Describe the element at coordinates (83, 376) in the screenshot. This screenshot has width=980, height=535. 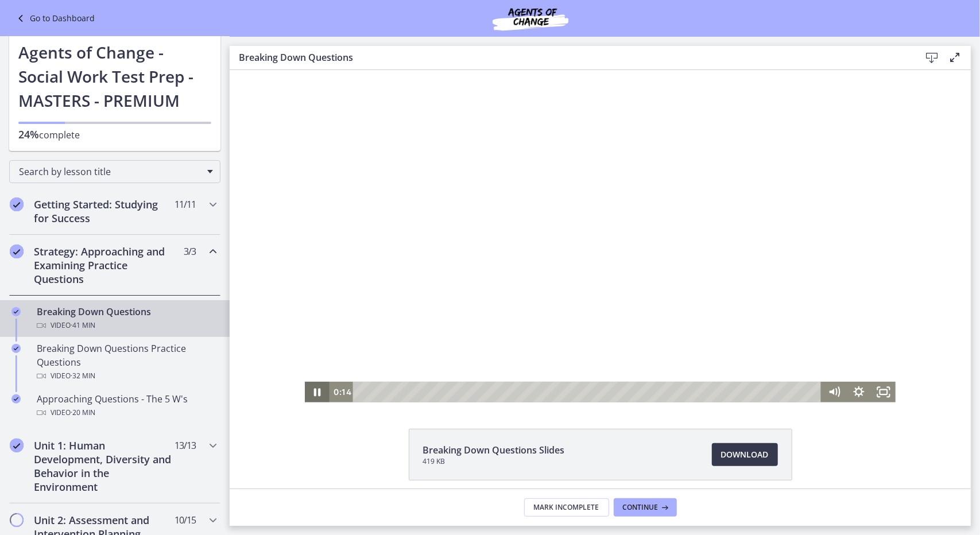
I see `span: · 32 min` at that location.